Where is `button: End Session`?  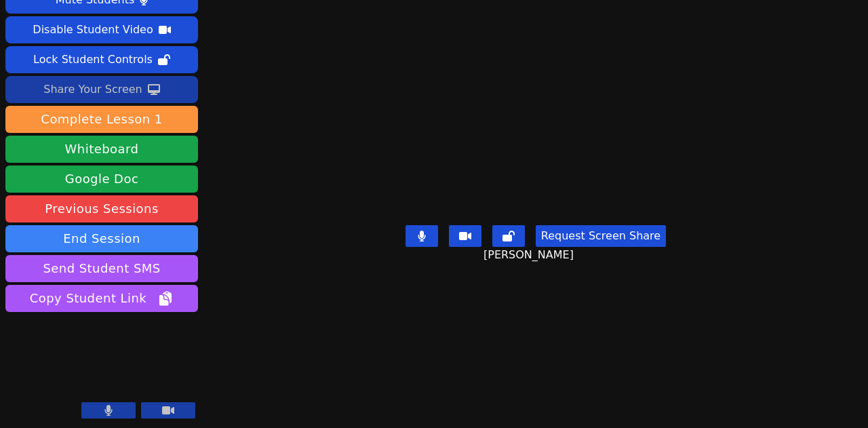 button: End Session is located at coordinates (102, 238).